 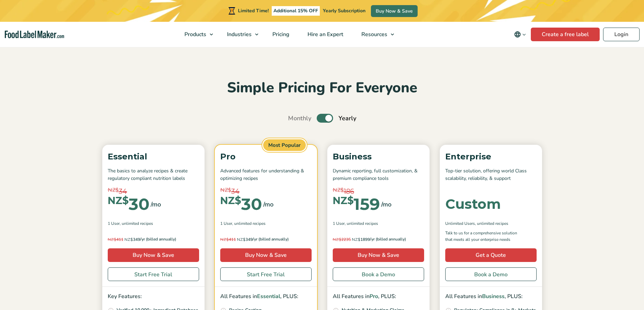 I want to click on span: Pro, so click(x=374, y=296).